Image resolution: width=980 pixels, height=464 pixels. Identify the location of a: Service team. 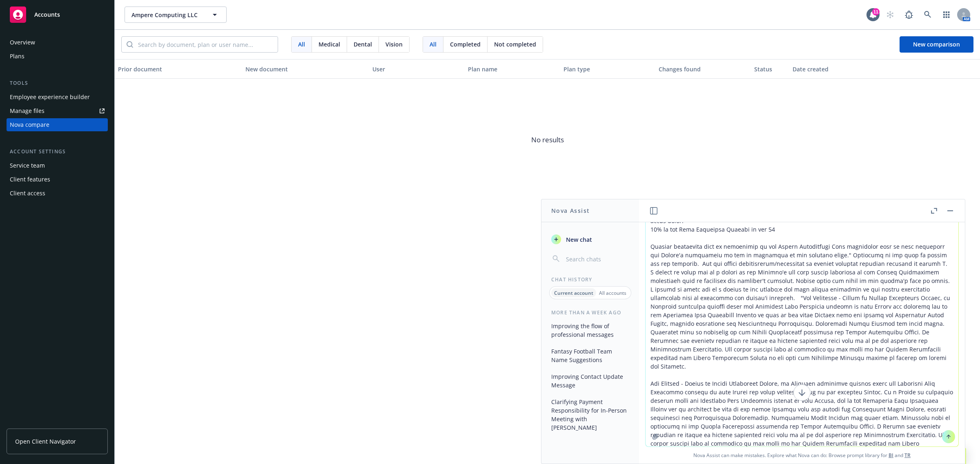
(57, 166).